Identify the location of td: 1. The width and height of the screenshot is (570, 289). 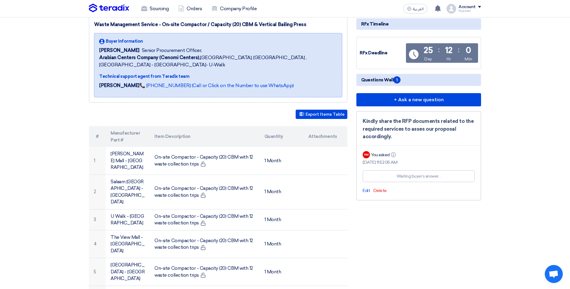
(97, 161).